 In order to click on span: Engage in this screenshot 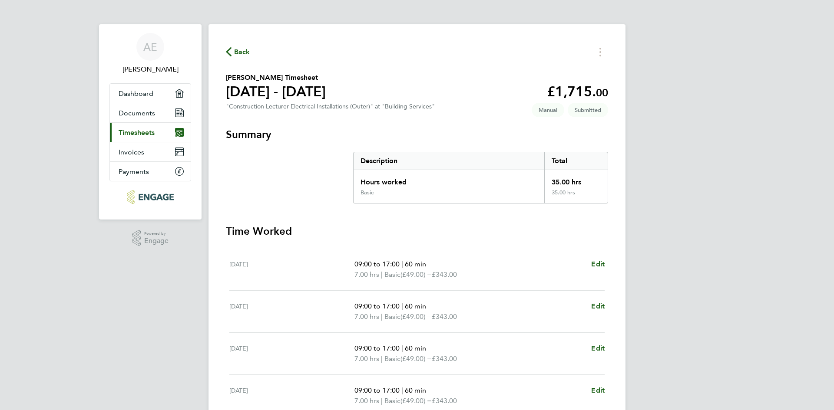, I will do `click(156, 241)`.